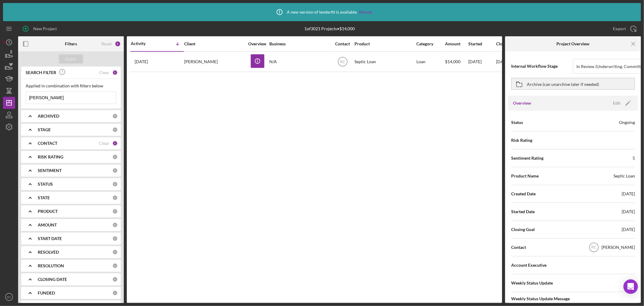 The width and height of the screenshot is (644, 306). I want to click on div: Contact, so click(343, 44).